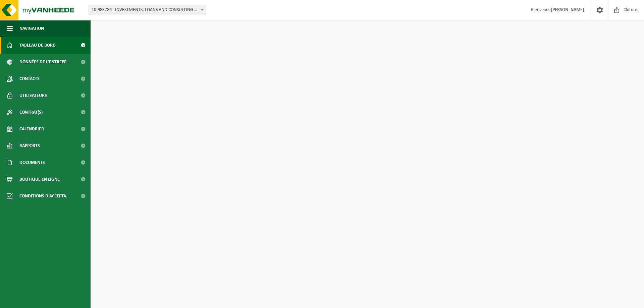 The height and width of the screenshot is (308, 644). What do you see at coordinates (45, 62) in the screenshot?
I see `span: Données de l'entrepr...` at bounding box center [45, 62].